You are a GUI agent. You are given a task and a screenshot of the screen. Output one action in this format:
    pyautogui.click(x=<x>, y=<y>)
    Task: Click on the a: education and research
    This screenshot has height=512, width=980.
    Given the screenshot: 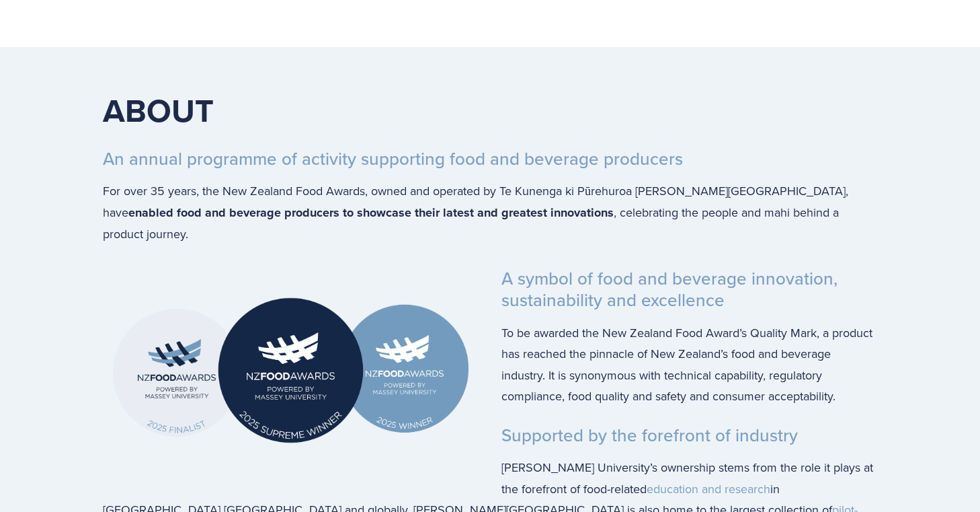 What is the action you would take?
    pyautogui.click(x=709, y=489)
    